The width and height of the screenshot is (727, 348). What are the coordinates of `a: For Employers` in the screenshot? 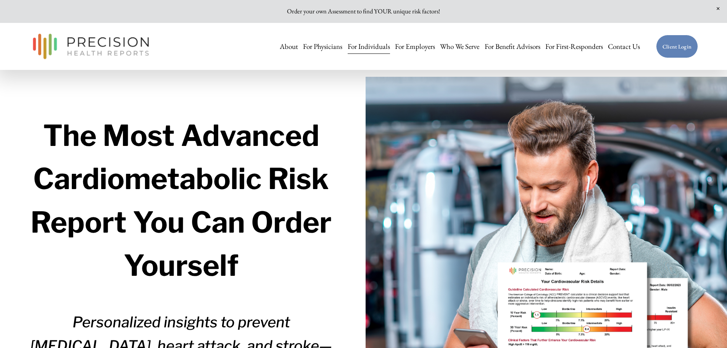 It's located at (415, 47).